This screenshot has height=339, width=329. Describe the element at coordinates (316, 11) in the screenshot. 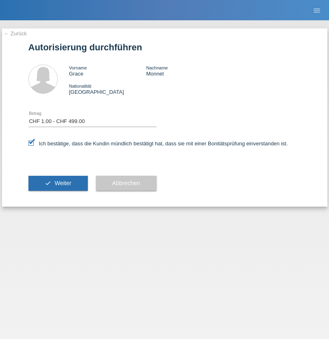

I see `i: menu` at that location.